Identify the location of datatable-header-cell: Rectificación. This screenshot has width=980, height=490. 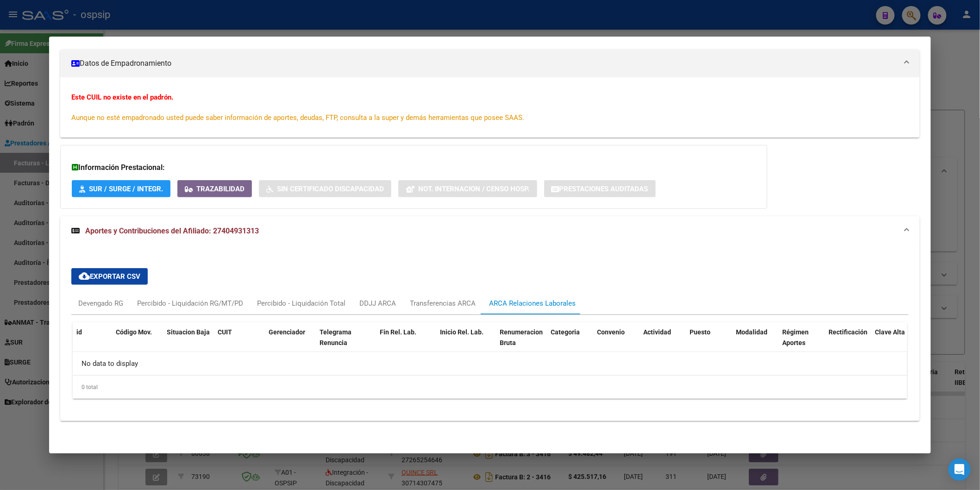
(848, 343).